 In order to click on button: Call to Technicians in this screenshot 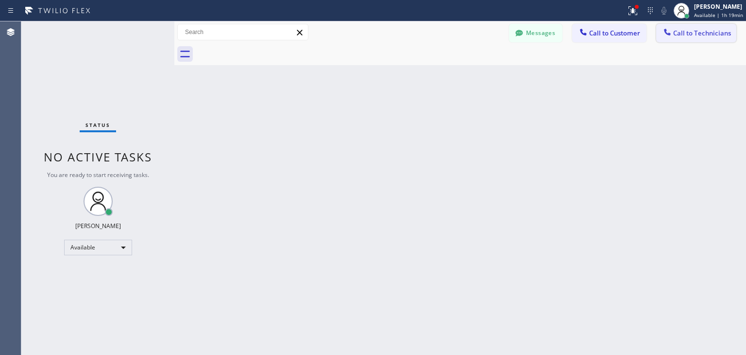, I will do `click(696, 33)`.